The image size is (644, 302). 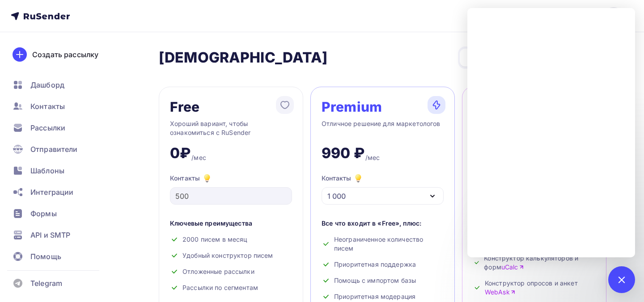 I want to click on span: Рассылки, so click(x=48, y=128).